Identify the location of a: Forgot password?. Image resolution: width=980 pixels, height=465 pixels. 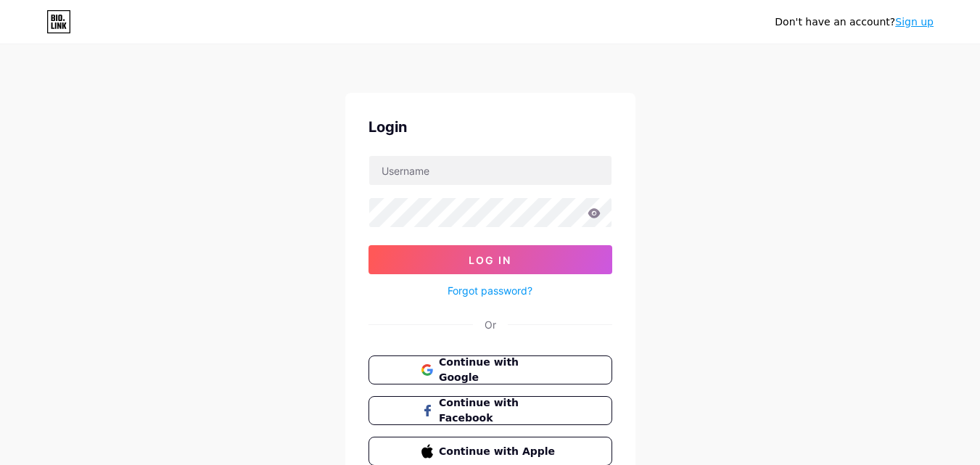
(490, 290).